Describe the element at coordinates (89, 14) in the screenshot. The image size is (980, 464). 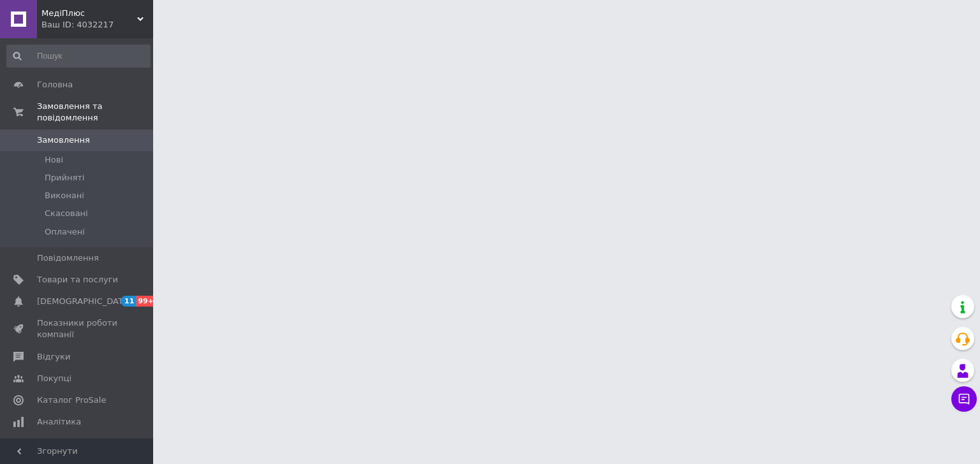
I see `span: МедіПлюс` at that location.